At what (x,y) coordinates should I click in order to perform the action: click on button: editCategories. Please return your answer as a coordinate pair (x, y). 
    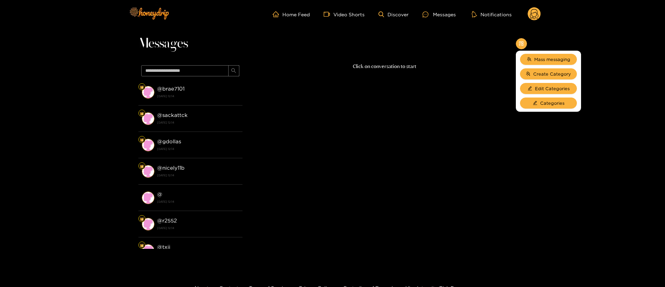
    Looking at the image, I should click on (548, 103).